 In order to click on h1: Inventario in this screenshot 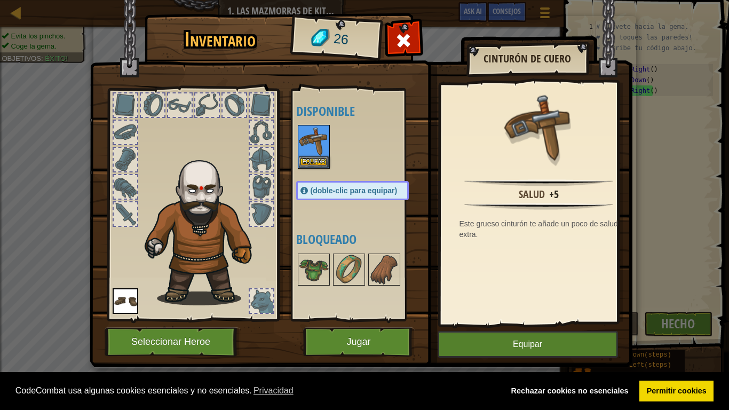, I will do `click(220, 40)`.